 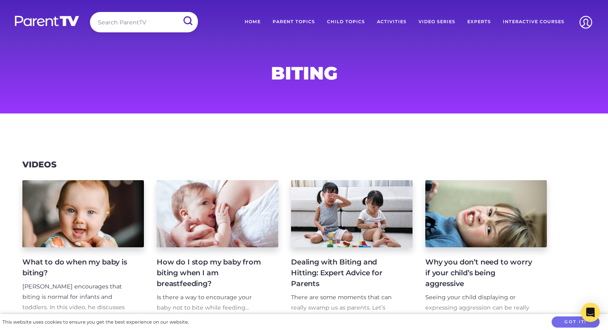 What do you see at coordinates (392, 22) in the screenshot?
I see `a: Activities` at bounding box center [392, 22].